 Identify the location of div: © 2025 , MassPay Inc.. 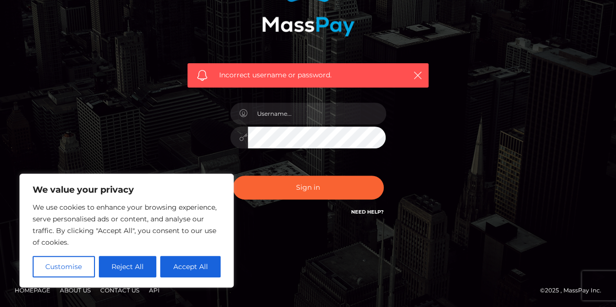
(574, 291).